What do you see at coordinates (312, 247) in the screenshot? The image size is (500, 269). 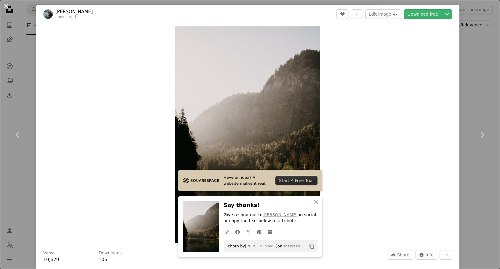 I see `button: Copy to clipboard` at bounding box center [312, 247].